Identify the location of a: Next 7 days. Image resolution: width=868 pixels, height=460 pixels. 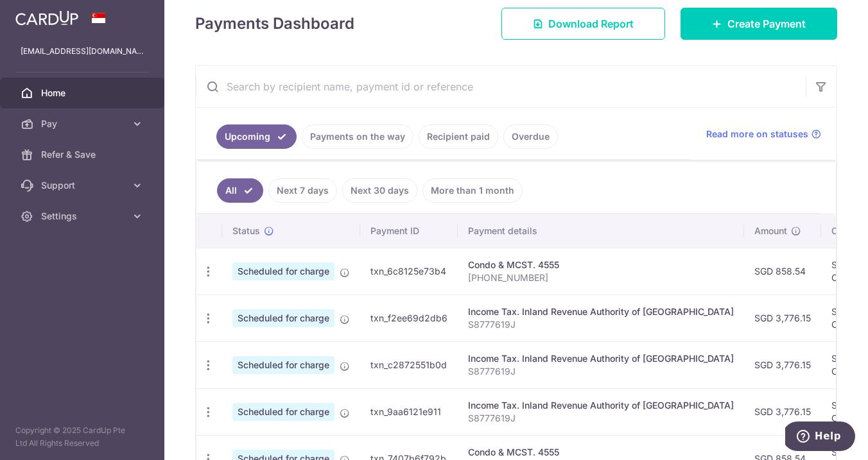
(302, 190).